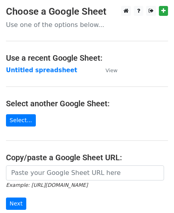 This screenshot has width=174, height=213. What do you see at coordinates (87, 25) in the screenshot?
I see `p: Use one of the options below...` at bounding box center [87, 25].